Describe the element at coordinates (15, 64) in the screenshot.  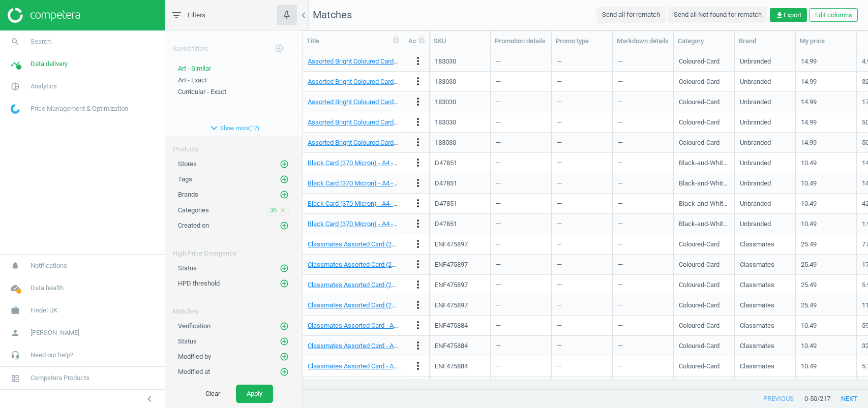
I see `i: timeline` at that location.